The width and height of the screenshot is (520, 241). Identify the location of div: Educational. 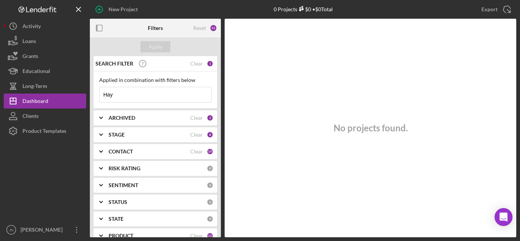
(36, 72).